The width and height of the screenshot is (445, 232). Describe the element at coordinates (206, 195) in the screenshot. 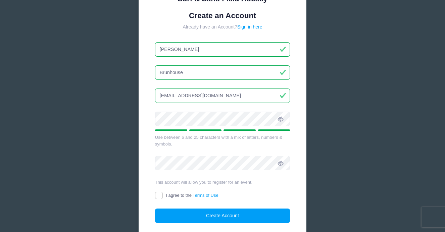

I see `a: Terms of Use` at that location.